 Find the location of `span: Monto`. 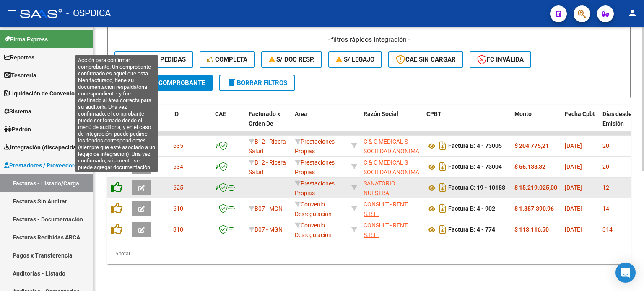

span: Monto is located at coordinates (523, 114).